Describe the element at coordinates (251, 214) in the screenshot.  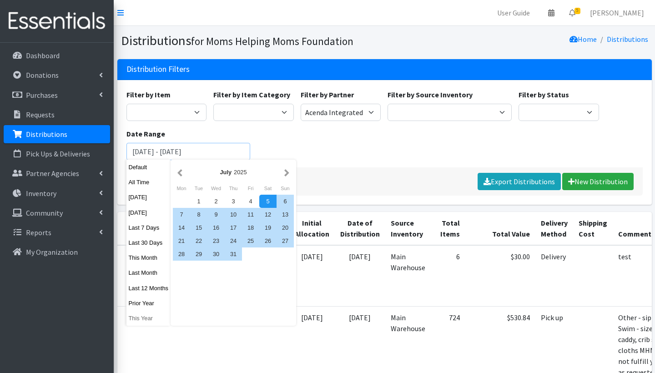
I see `div: 11` at that location.